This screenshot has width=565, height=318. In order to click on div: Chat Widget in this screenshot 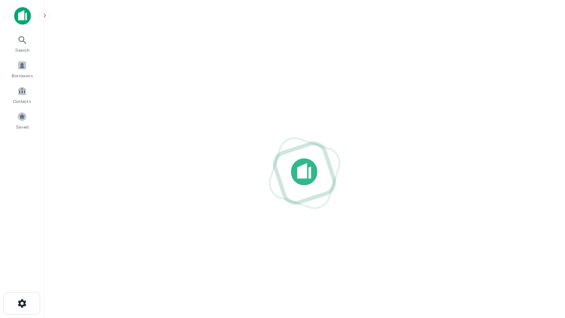, I will do `click(543, 240)`.